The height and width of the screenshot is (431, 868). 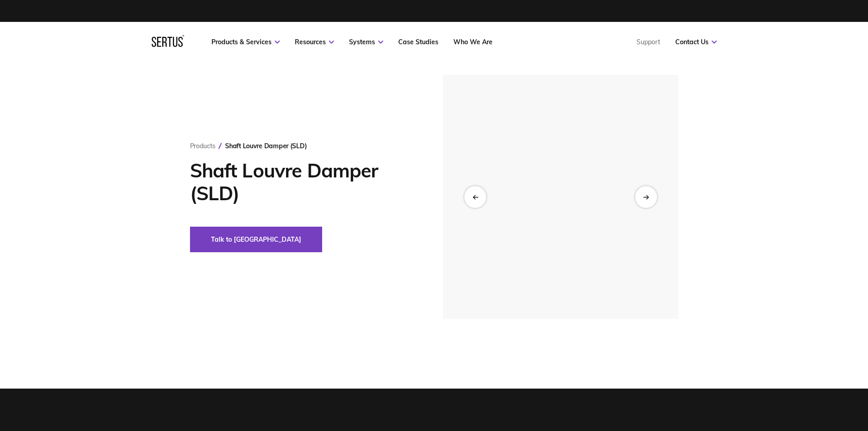 What do you see at coordinates (315, 42) in the screenshot?
I see `a: Resources` at bounding box center [315, 42].